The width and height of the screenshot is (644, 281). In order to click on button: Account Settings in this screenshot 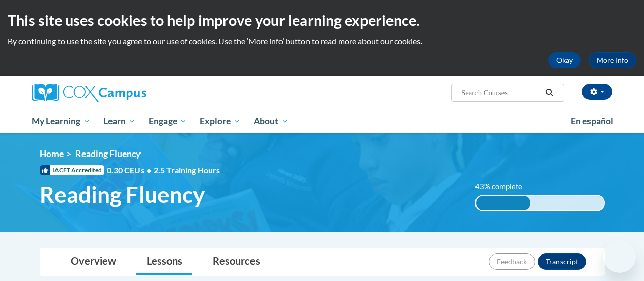, I will do `click(598, 92)`.